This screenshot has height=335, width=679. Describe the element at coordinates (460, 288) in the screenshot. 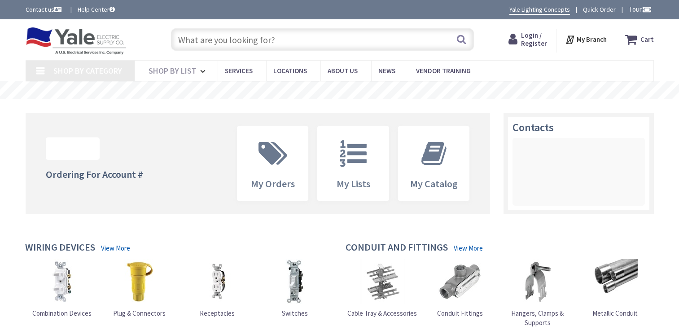

I see `a: Conduit Fittings Conduit Fittings` at that location.